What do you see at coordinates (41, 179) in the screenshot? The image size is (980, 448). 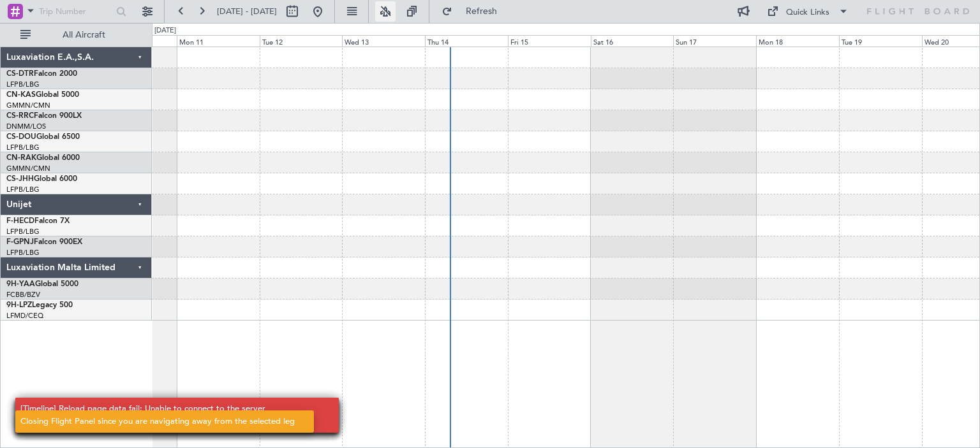 I see `a: CS-JHHGlobal 6000` at bounding box center [41, 179].